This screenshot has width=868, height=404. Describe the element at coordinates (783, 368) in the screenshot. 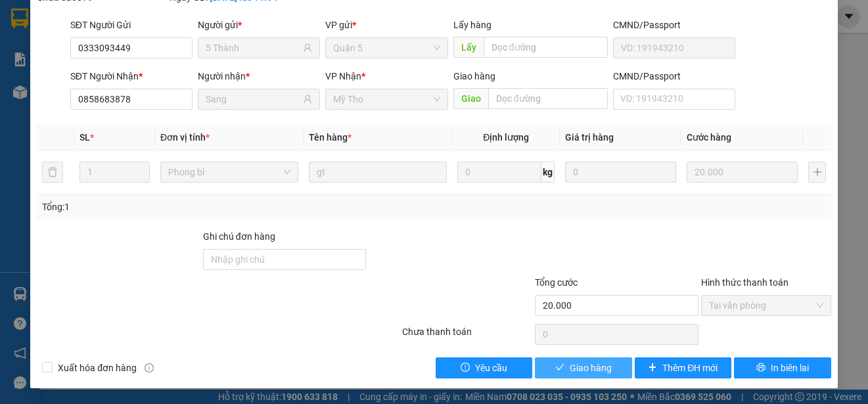

I see `button: printerIn biên lai` at that location.